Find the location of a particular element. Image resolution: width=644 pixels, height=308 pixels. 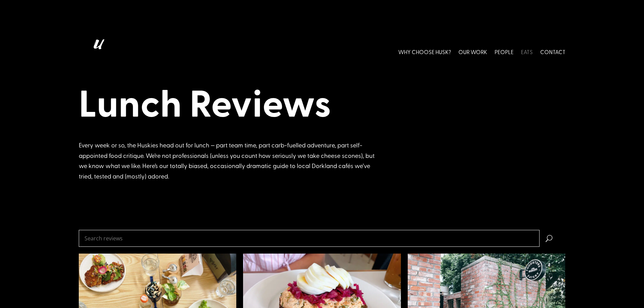

img: Husk logo is located at coordinates (97, 51).